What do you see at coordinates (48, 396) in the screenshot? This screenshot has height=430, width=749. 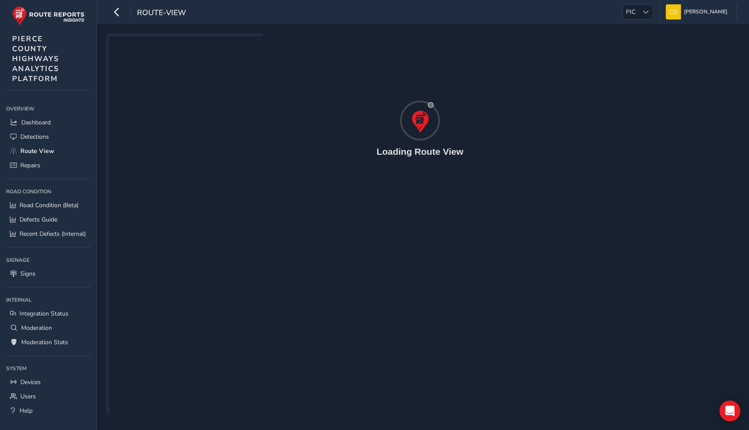 I see `a: Users` at bounding box center [48, 396].